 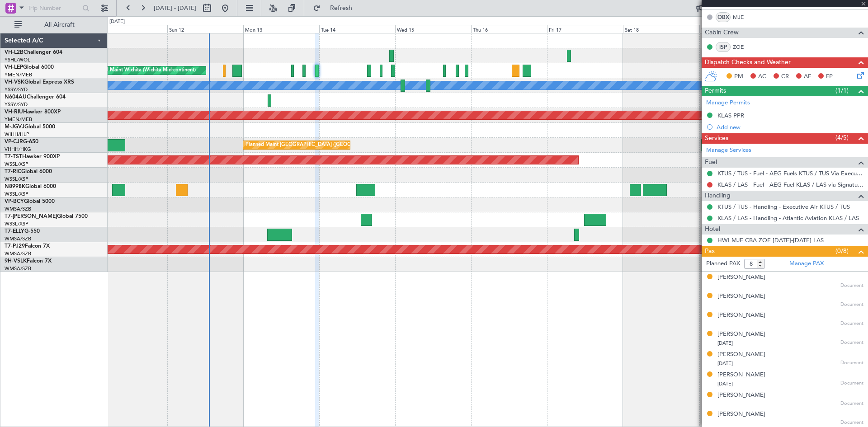 What do you see at coordinates (30, 127) in the screenshot?
I see `a: M-JGVJGlobal 5000` at bounding box center [30, 127].